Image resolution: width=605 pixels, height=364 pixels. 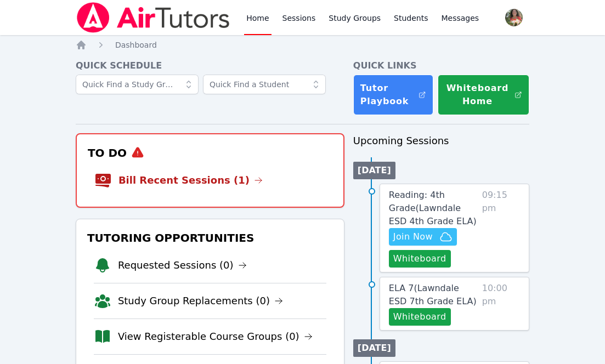 What do you see at coordinates (501, 228) in the screenshot?
I see `span: 09:15 pm` at bounding box center [501, 228].